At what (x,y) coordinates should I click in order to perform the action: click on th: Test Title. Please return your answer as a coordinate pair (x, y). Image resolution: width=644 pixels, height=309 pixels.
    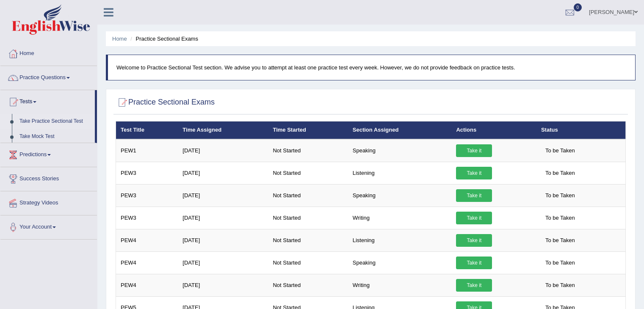
    Looking at the image, I should click on (147, 130).